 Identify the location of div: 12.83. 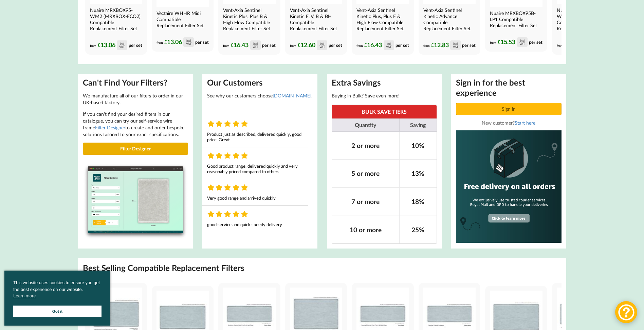
(446, 45).